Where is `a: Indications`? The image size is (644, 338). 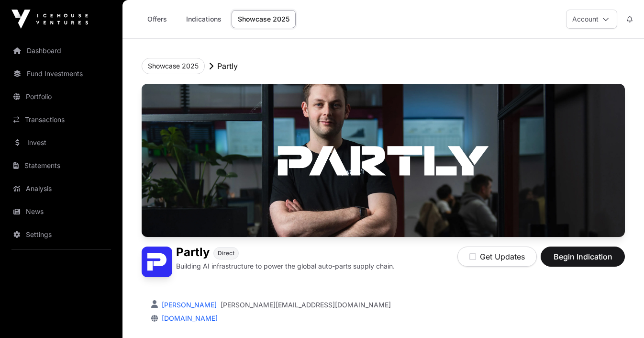 a: Indications is located at coordinates (204, 19).